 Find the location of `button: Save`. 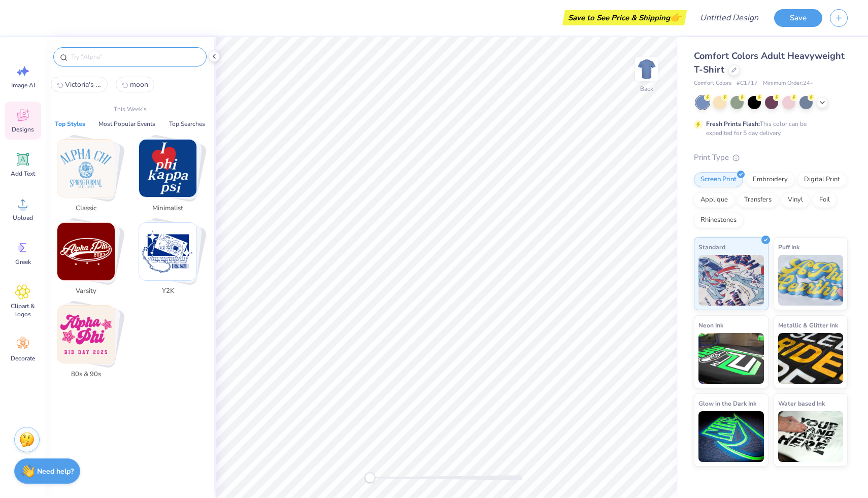

button: Save is located at coordinates (798, 18).